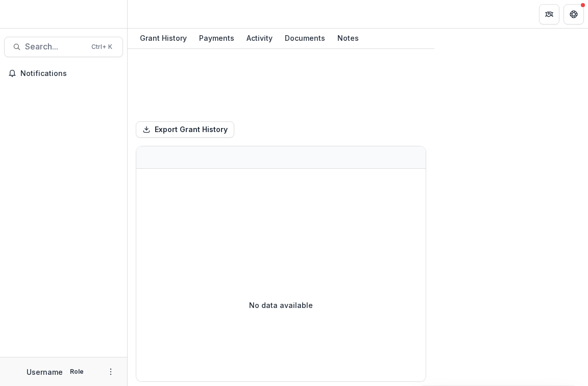 The width and height of the screenshot is (588, 386). I want to click on button: Search..., so click(63, 47).